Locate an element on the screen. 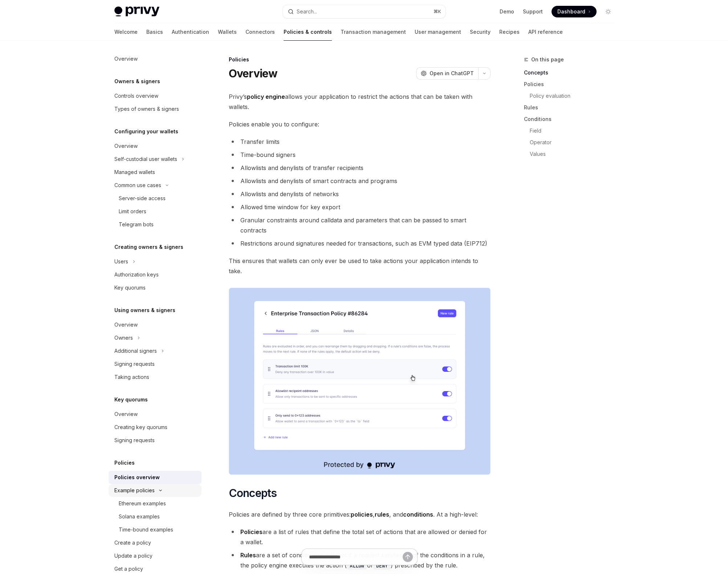 This screenshot has width=728, height=574. a: Creating key quorums is located at coordinates (155, 427).